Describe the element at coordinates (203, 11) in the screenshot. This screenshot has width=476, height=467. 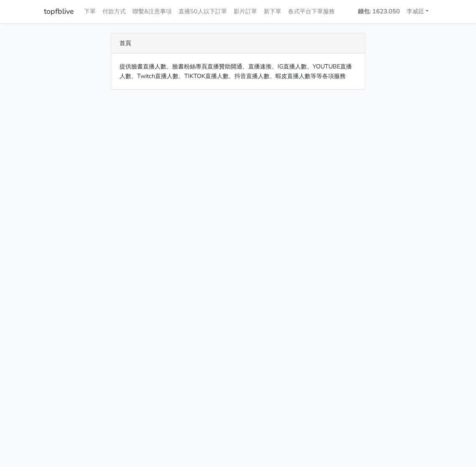
I see `a: 直播50人以下訂單` at that location.